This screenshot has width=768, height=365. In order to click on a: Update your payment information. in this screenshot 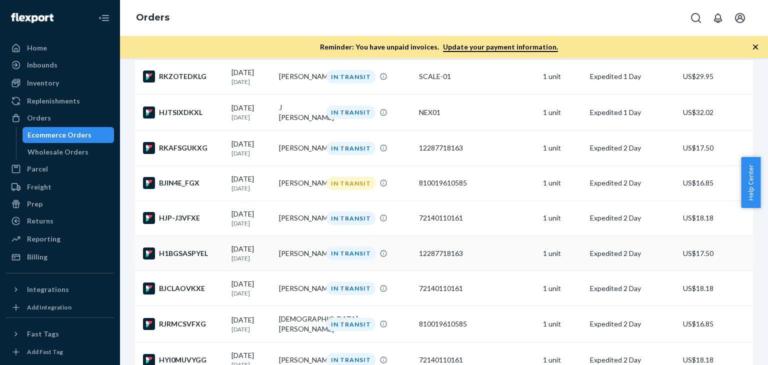, I will do `click(500, 47)`.